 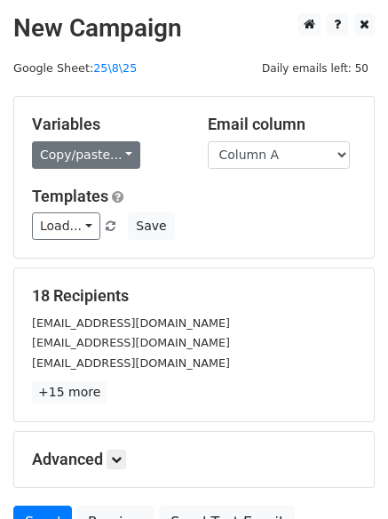 What do you see at coordinates (69, 392) in the screenshot?
I see `a: +15 more` at bounding box center [69, 392].